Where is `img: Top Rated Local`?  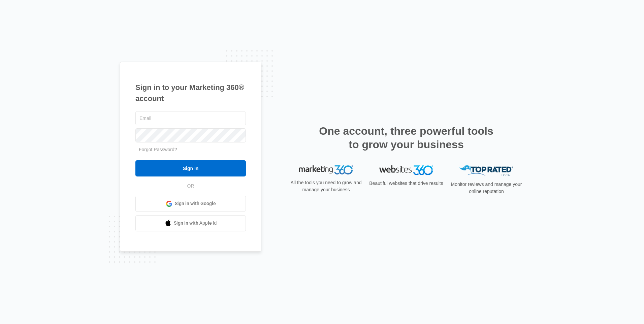 img: Top Rated Local is located at coordinates (487, 171).